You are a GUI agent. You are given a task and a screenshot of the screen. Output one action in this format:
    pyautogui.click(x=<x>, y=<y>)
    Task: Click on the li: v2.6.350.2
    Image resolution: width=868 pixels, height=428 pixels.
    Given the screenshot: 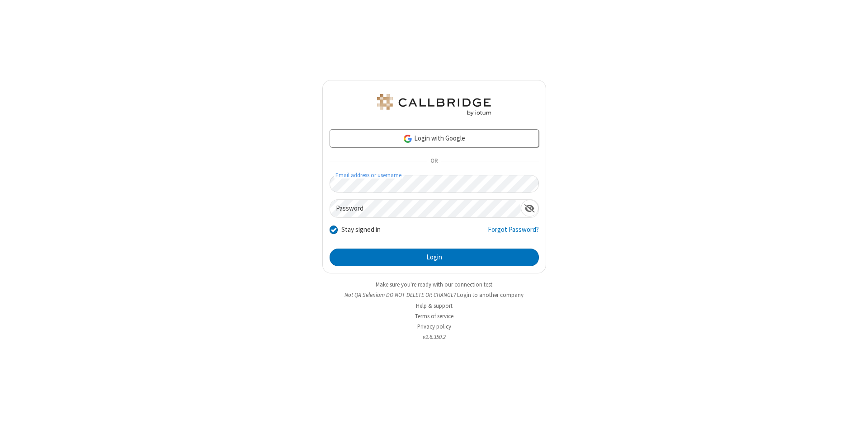 What is the action you would take?
    pyautogui.click(x=434, y=336)
    